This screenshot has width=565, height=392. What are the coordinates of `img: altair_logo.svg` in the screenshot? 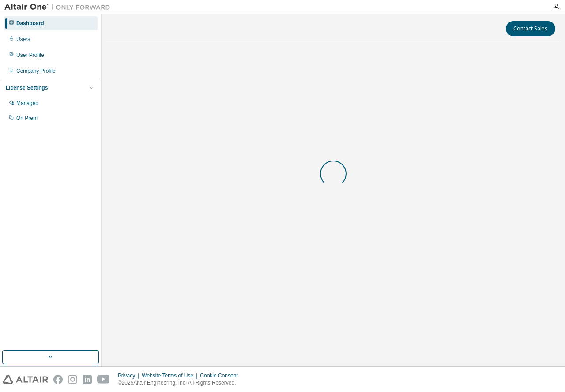 It's located at (25, 379).